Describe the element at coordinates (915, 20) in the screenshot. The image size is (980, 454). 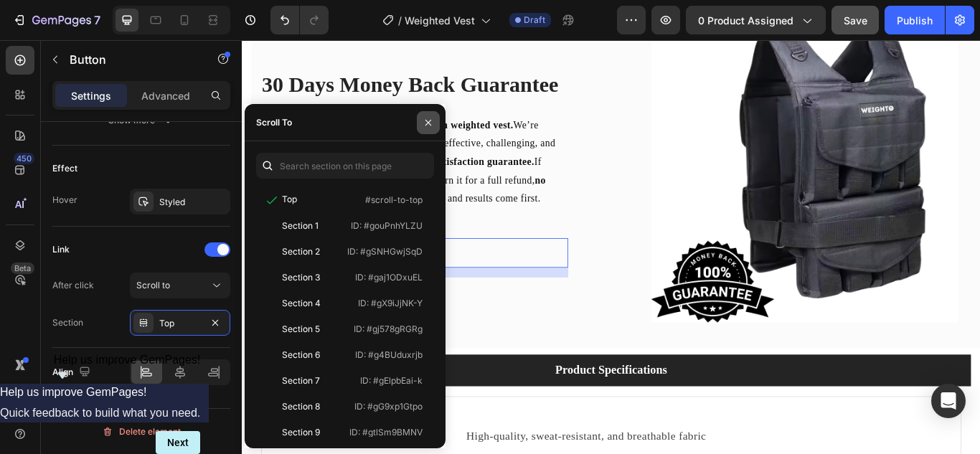
I see `button: Publish` at that location.